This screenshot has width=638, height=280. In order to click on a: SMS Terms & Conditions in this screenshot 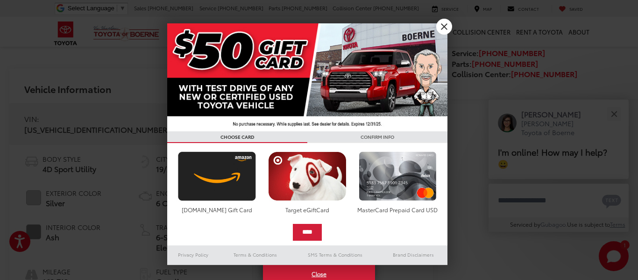, I will do `click(335, 255)`.